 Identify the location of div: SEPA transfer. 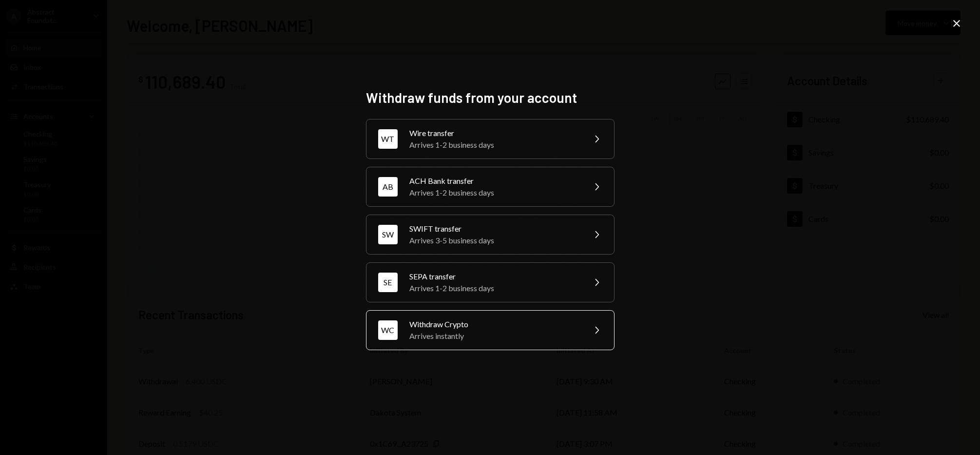
(494, 276).